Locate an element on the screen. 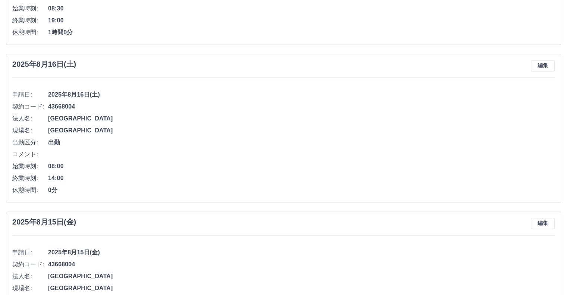 Image resolution: width=567 pixels, height=295 pixels. span: 出勤区分: is located at coordinates (30, 142).